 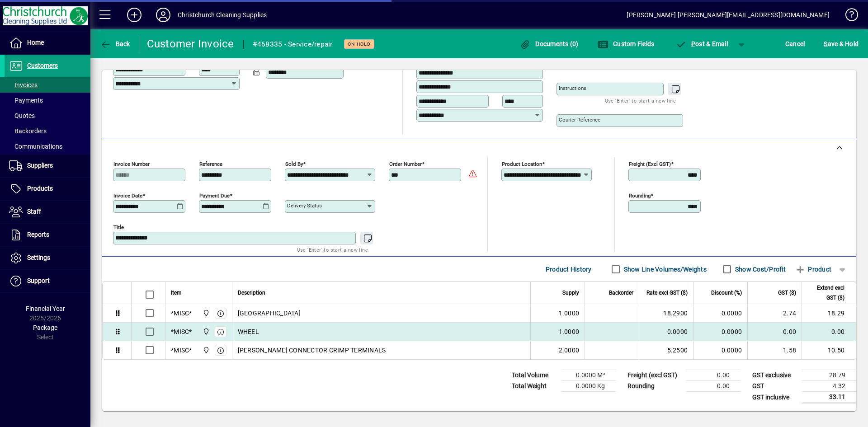 I want to click on span: 2.0000, so click(x=570, y=350).